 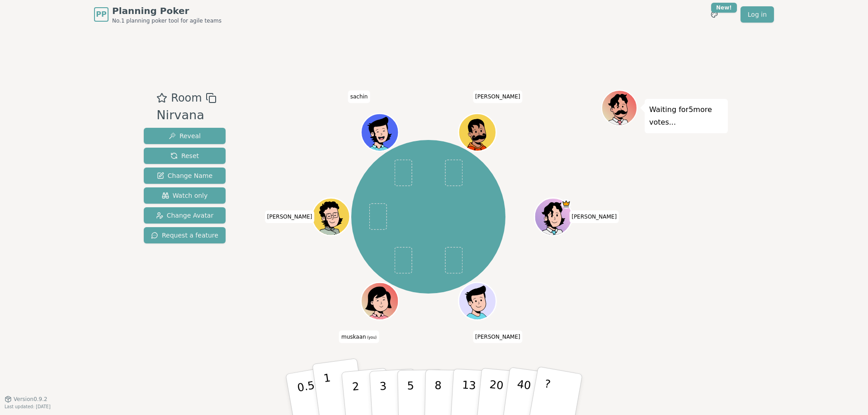 I want to click on a: PPPlanning PokerNo.1 planning poker tool for agile teams, so click(x=158, y=15).